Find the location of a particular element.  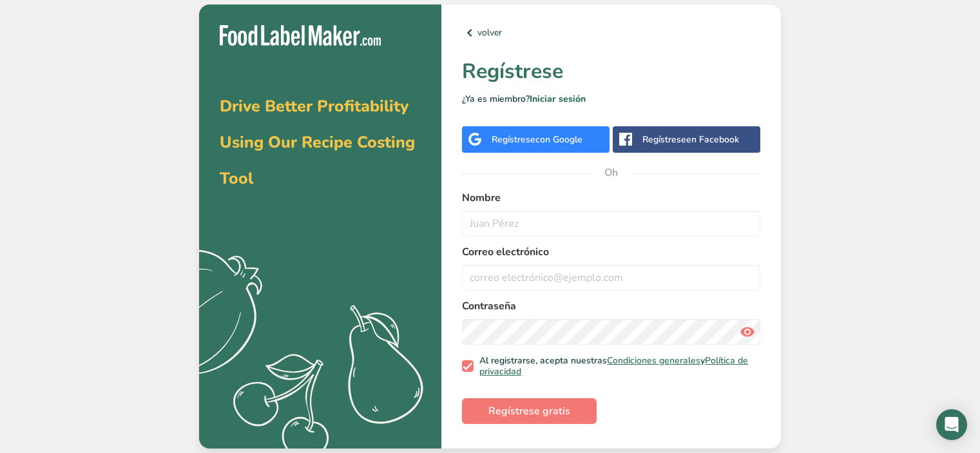

input: Juan Pérez is located at coordinates (611, 224).